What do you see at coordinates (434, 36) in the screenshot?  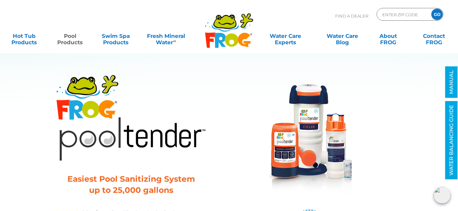 I see `a: ContactFROG` at bounding box center [434, 36].